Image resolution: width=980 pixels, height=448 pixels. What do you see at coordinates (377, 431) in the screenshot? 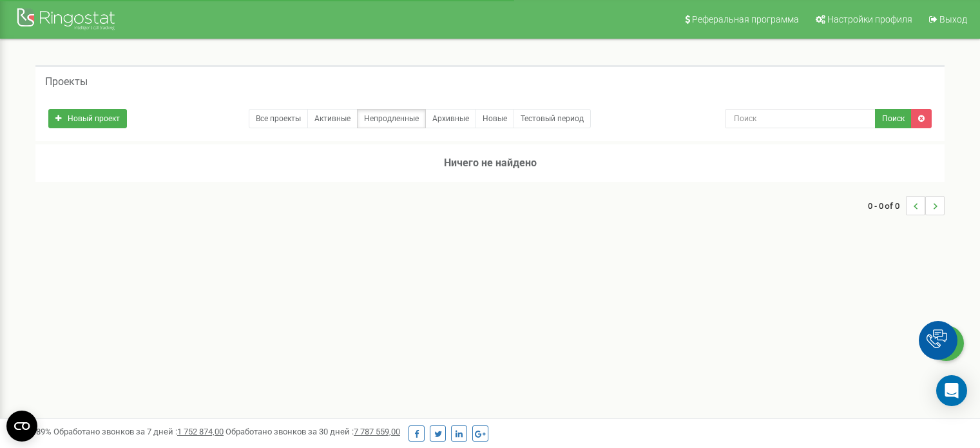
I see `u: 7 787 559,00` at bounding box center [377, 431].